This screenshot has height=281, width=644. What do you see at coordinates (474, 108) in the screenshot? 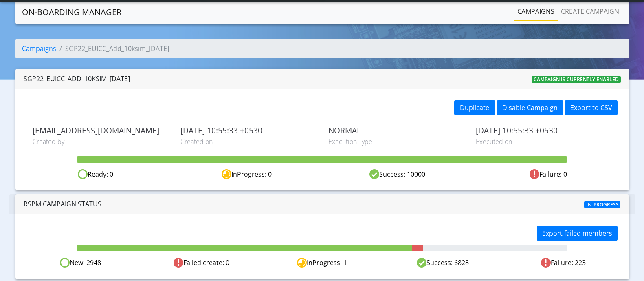
I see `button: Duplicate` at bounding box center [474, 108].